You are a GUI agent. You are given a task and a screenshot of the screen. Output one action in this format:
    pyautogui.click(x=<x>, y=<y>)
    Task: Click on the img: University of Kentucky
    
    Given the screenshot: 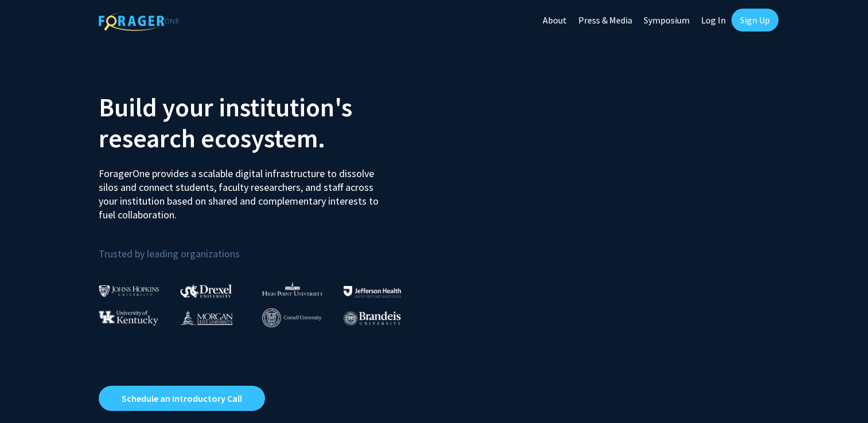 What is the action you would take?
    pyautogui.click(x=129, y=318)
    